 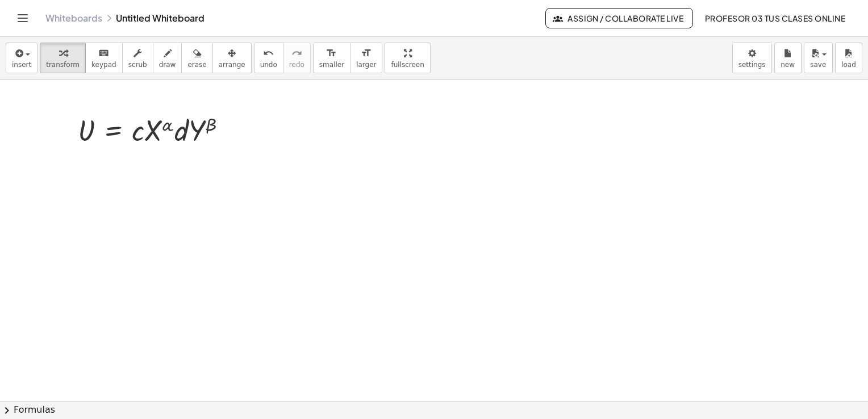 What do you see at coordinates (63, 64) in the screenshot?
I see `span: transform` at bounding box center [63, 64].